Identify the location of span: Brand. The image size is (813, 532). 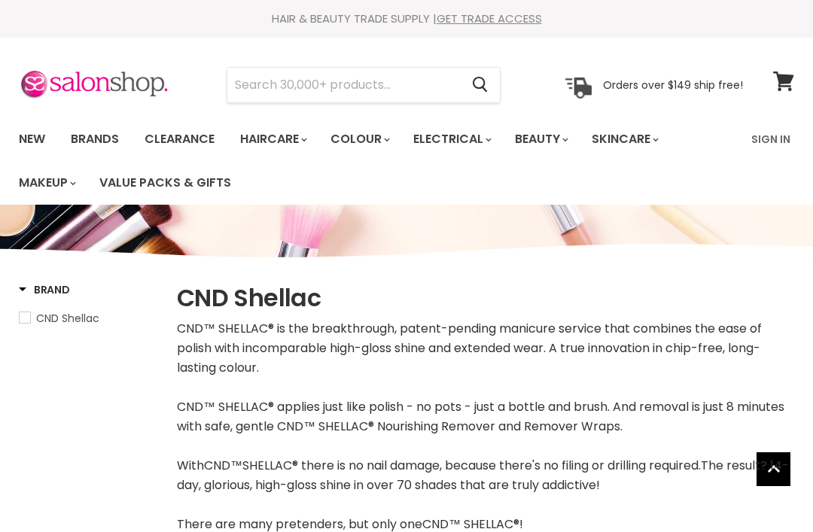
(44, 290).